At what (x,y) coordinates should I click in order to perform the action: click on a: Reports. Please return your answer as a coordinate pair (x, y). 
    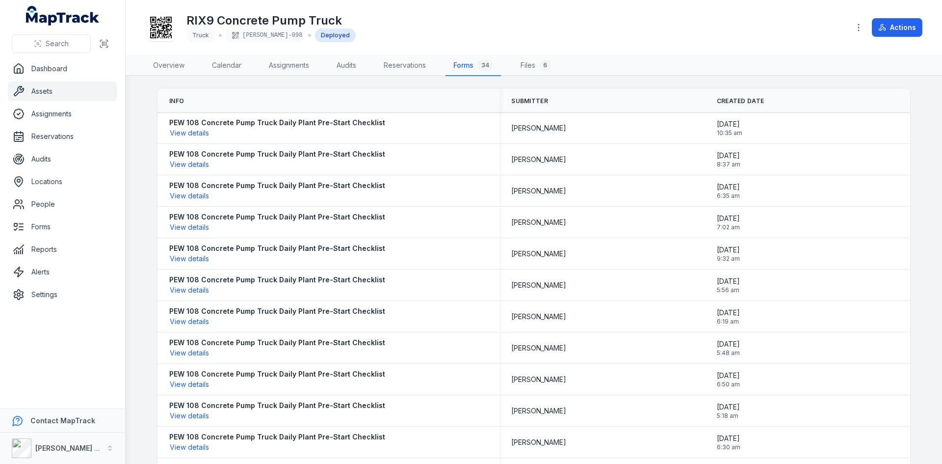
    Looking at the image, I should click on (62, 249).